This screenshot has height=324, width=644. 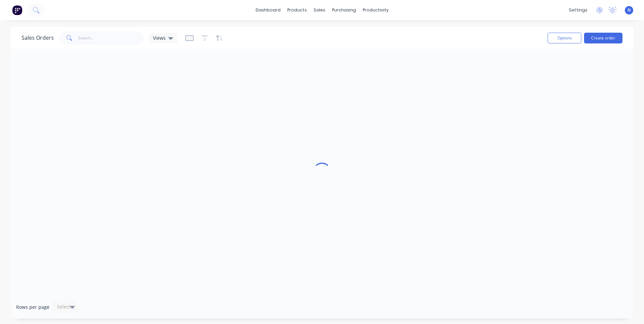 I want to click on div: products, so click(x=297, y=10).